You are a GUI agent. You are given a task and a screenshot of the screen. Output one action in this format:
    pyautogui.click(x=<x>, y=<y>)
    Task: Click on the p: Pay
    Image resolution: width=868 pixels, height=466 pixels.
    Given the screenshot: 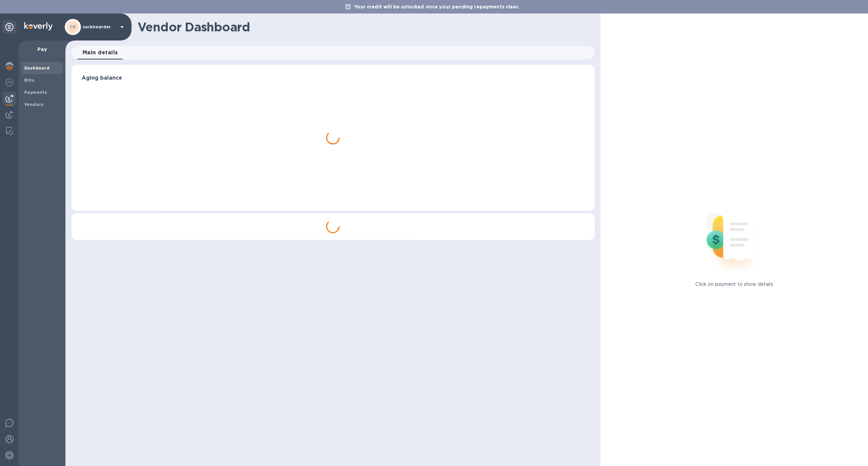 What is the action you would take?
    pyautogui.click(x=43, y=49)
    